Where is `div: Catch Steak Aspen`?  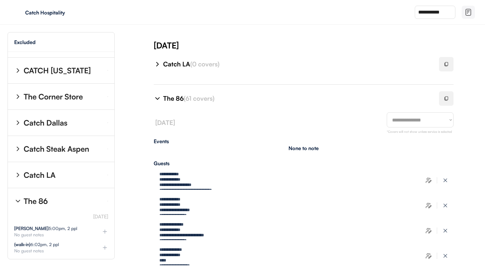 div: Catch Steak Aspen is located at coordinates (56, 149).